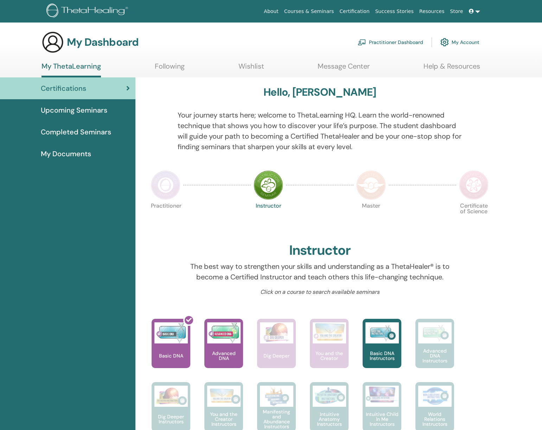 The width and height of the screenshot is (542, 430). What do you see at coordinates (269, 218) in the screenshot?
I see `p: Instructor` at bounding box center [269, 218].